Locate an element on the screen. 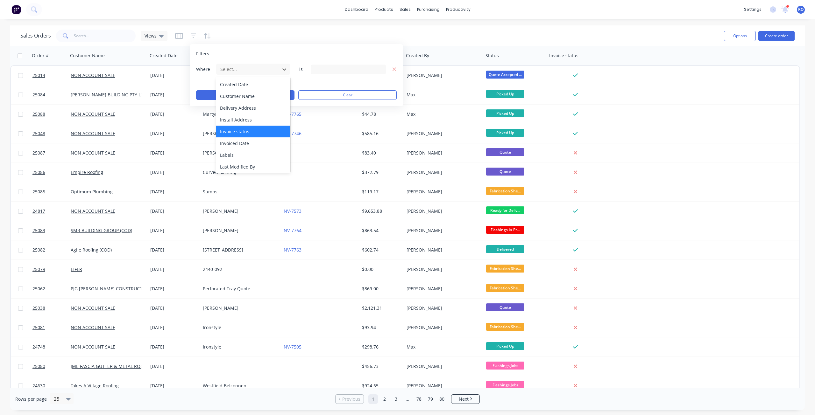  div: Max is located at coordinates (442, 347).